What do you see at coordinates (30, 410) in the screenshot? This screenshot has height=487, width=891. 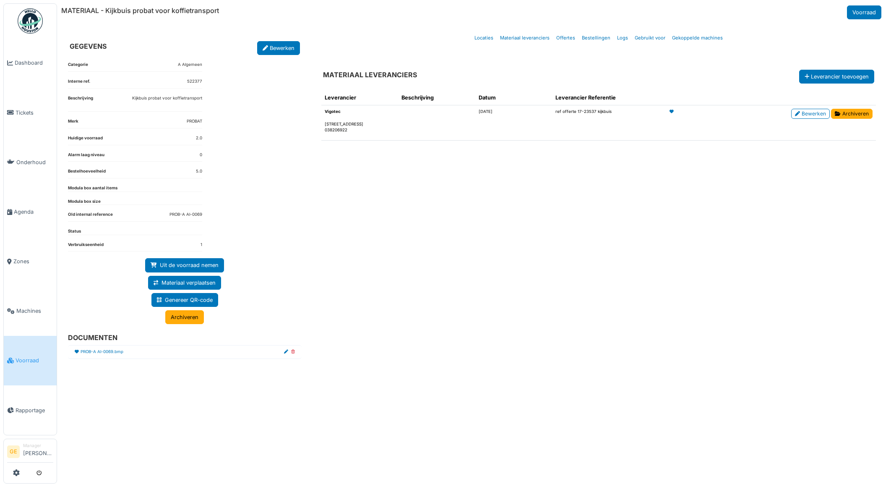 I see `a: Rapportage` at bounding box center [30, 410].